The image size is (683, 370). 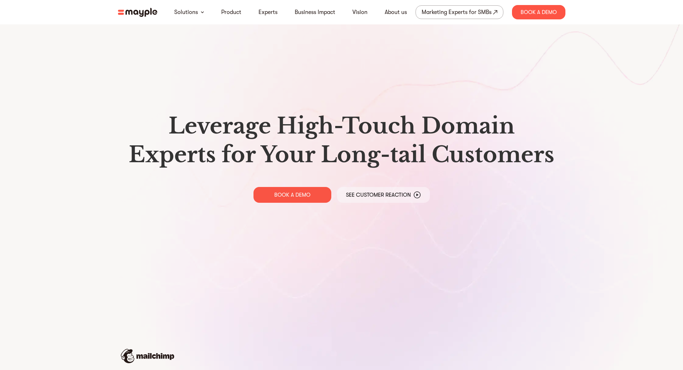 What do you see at coordinates (378, 195) in the screenshot?
I see `p: See Customer Reaction` at bounding box center [378, 195].